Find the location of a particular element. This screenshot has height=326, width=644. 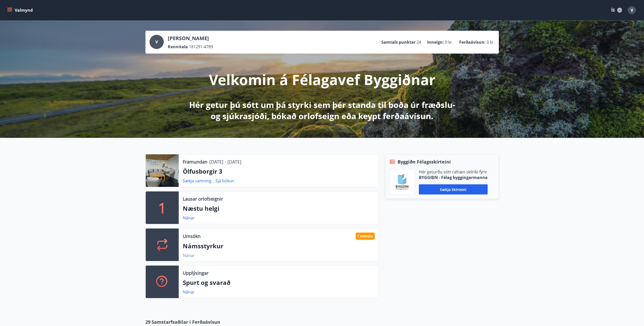

span: 24 is located at coordinates (419, 42).